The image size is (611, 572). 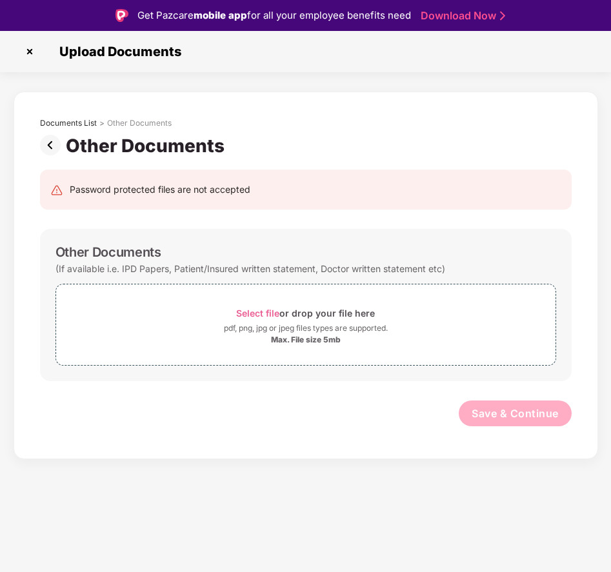 What do you see at coordinates (220, 15) in the screenshot?
I see `strong: mobile app` at bounding box center [220, 15].